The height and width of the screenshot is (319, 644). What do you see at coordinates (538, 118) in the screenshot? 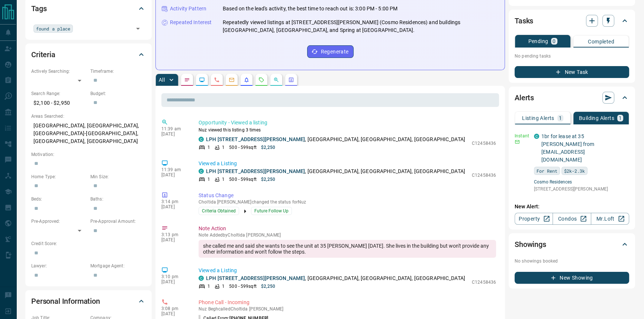
I see `p: Listing Alerts` at bounding box center [538, 118].